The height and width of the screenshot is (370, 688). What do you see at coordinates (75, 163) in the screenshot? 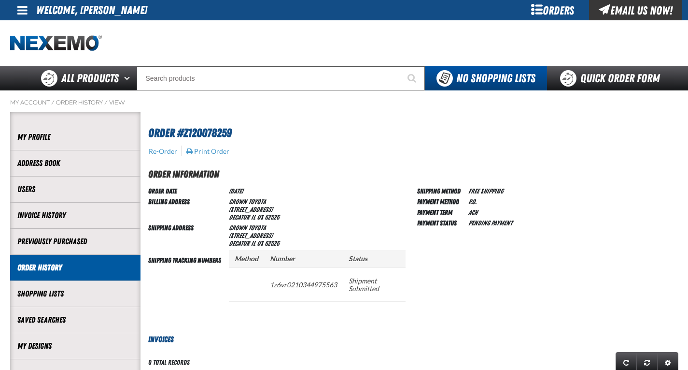
I see `a: Address Book` at bounding box center [75, 163].